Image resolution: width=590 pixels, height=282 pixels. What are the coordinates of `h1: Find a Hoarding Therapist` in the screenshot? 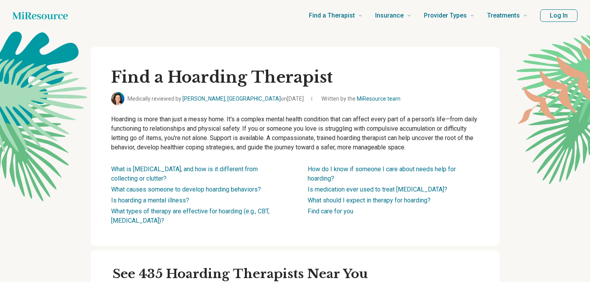 It's located at (295, 77).